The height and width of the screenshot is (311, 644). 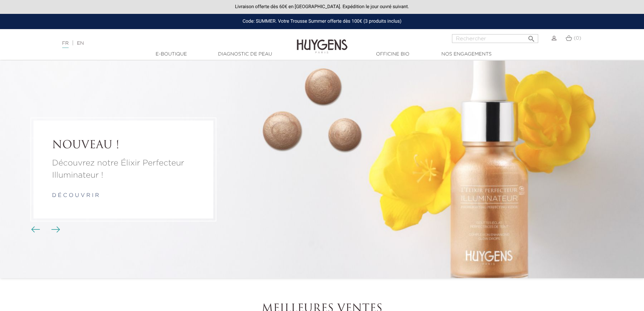 What do you see at coordinates (322, 41) in the screenshot?
I see `img: Huygens` at bounding box center [322, 41].